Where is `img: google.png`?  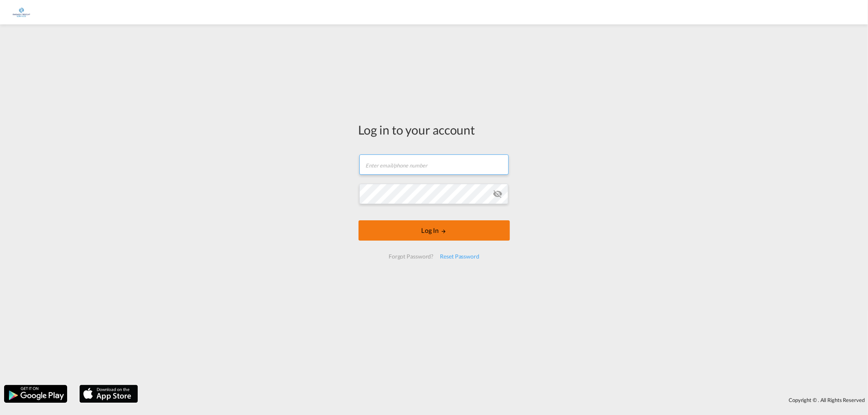
img: google.png is located at coordinates (36, 394).